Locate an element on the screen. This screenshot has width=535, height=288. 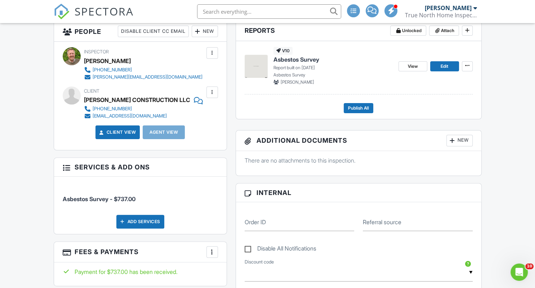
div: Add Services is located at coordinates (140, 221).